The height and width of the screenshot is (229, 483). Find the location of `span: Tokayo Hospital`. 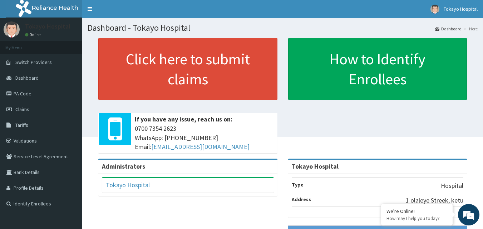

span: Tokayo Hospital is located at coordinates (461, 9).